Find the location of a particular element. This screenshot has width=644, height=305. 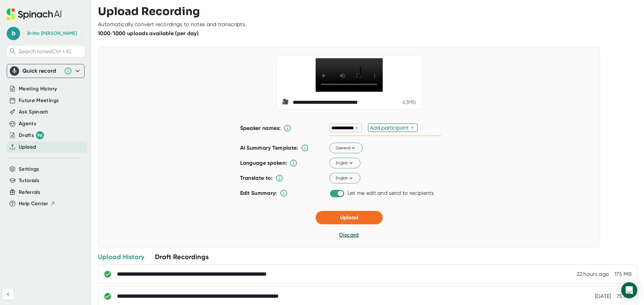

button: Tutorials is located at coordinates (29, 180).